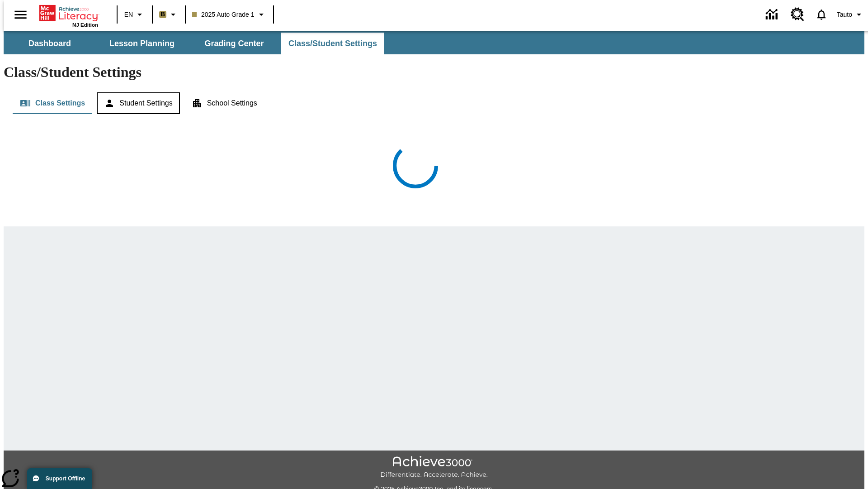 The width and height of the screenshot is (868, 489). I want to click on span: B, so click(163, 14).